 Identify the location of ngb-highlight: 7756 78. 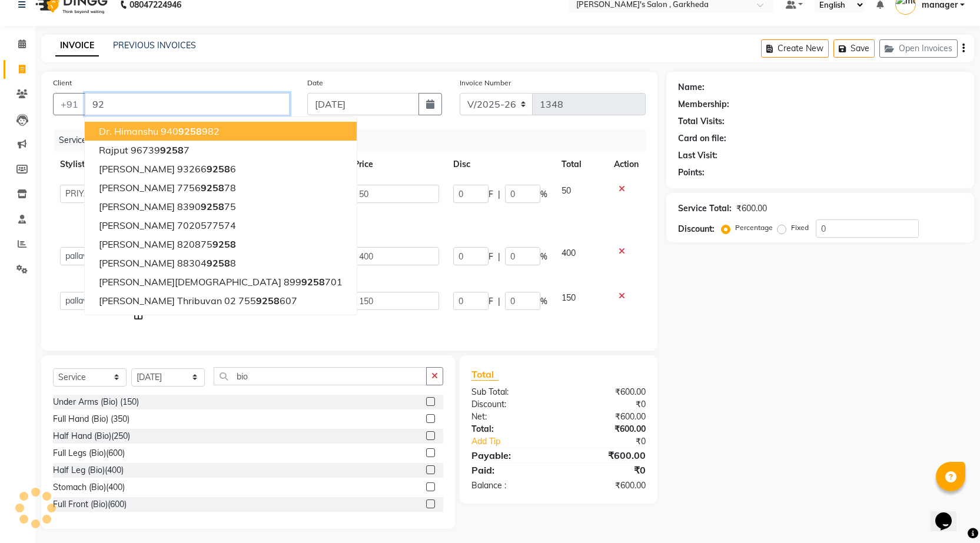
(207, 188).